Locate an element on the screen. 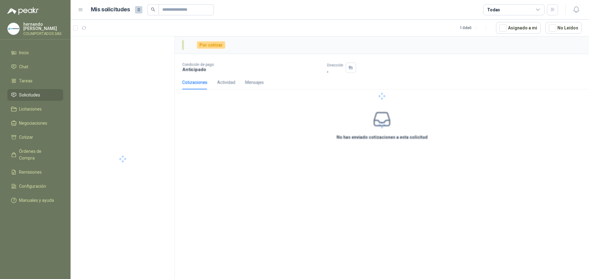 The image size is (589, 279). span: Licitaciones is located at coordinates (30, 109).